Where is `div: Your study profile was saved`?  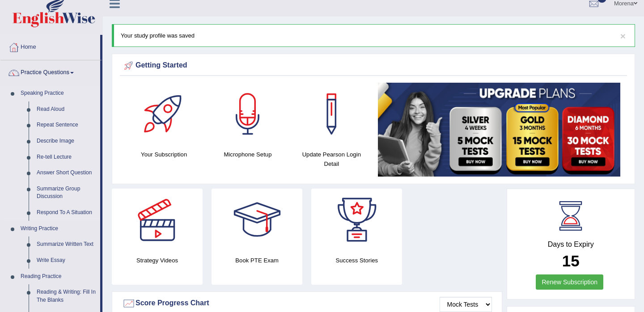 div: Your study profile was saved is located at coordinates (374, 35).